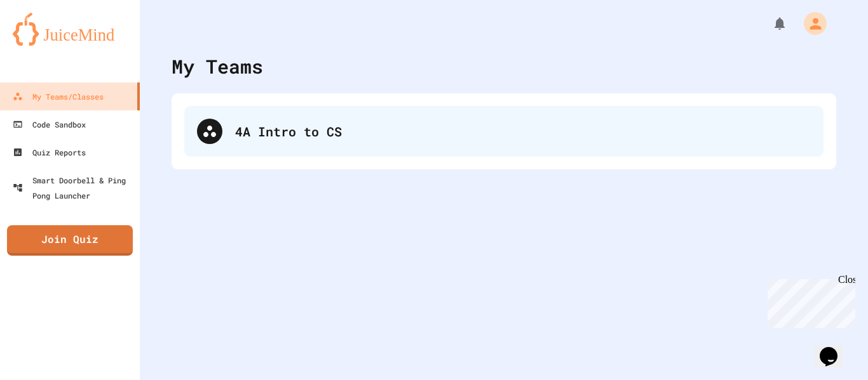 Image resolution: width=868 pixels, height=380 pixels. I want to click on div: My Teams, so click(217, 66).